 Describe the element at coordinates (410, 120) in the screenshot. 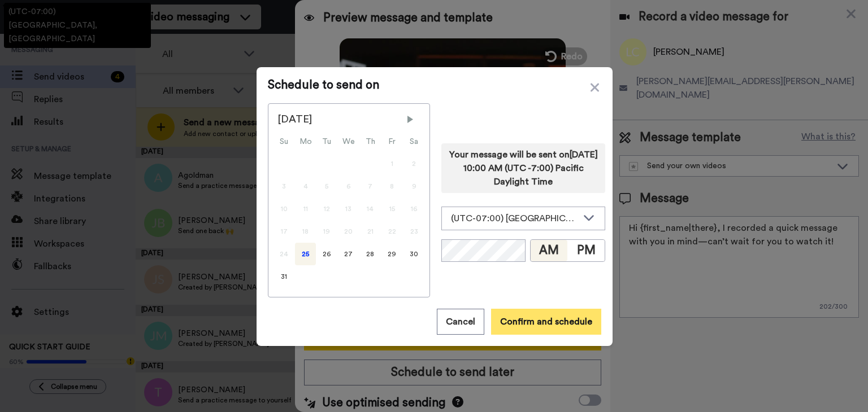

I see `span: Next Month` at that location.